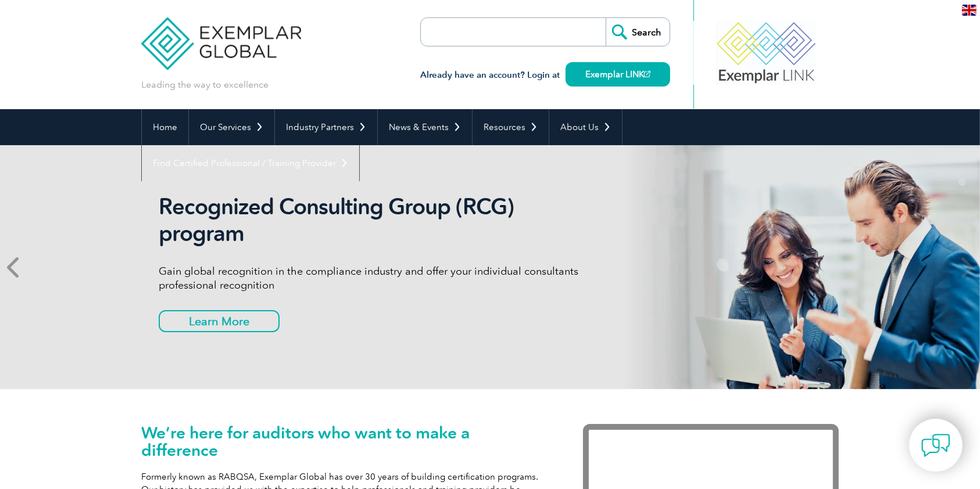 The width and height of the screenshot is (980, 489). Describe the element at coordinates (585, 127) in the screenshot. I see `a: About Us` at that location.